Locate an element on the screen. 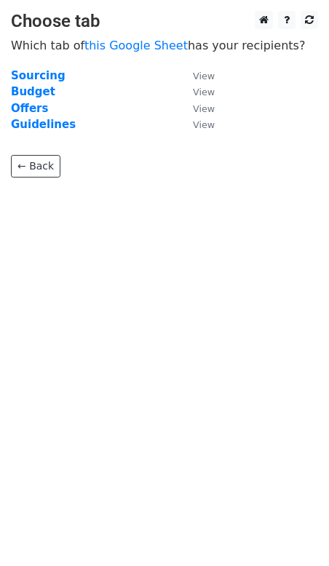 The width and height of the screenshot is (329, 566). a: Guidelines is located at coordinates (43, 125).